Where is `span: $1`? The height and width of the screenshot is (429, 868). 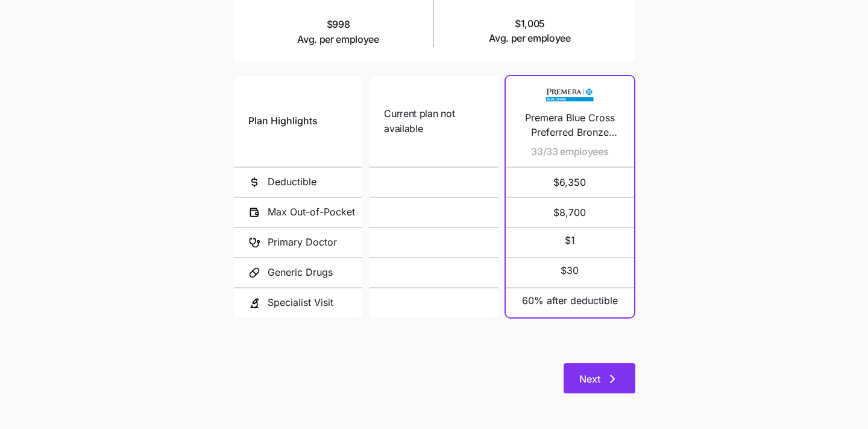
span: $1 is located at coordinates (570, 240).